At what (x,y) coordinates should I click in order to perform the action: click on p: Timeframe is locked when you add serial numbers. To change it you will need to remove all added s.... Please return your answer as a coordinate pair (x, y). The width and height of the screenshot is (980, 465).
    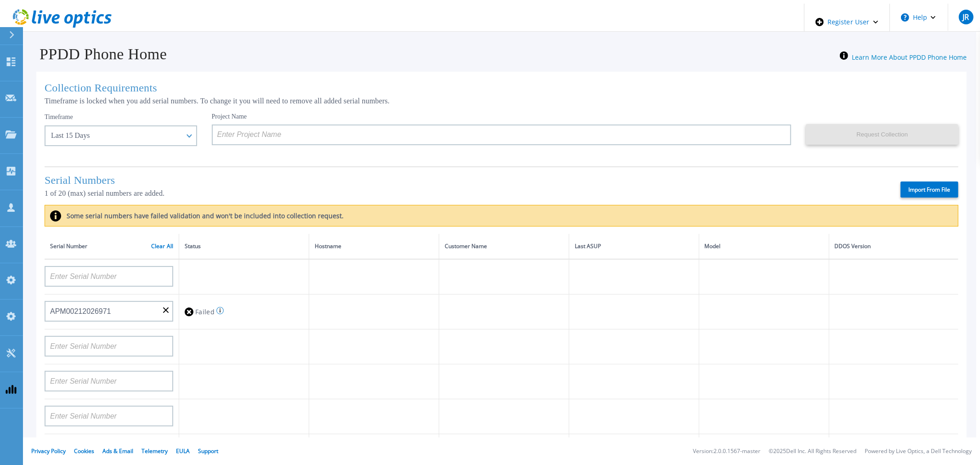
    Looking at the image, I should click on (501, 101).